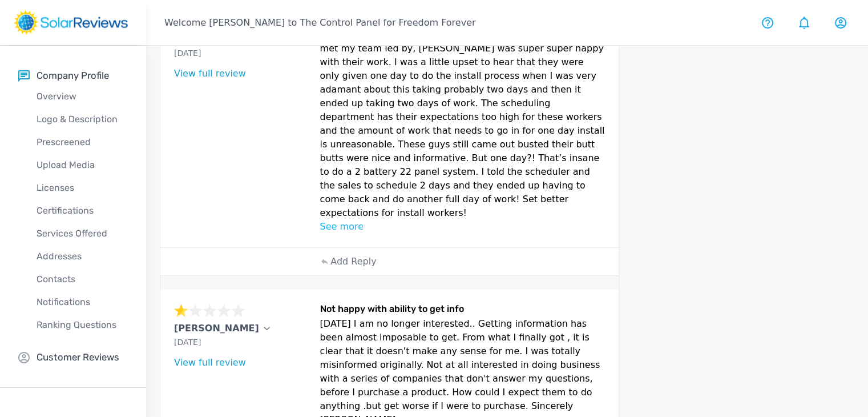 Image resolution: width=868 pixels, height=417 pixels. What do you see at coordinates (82, 256) in the screenshot?
I see `a: Addresses` at bounding box center [82, 256].